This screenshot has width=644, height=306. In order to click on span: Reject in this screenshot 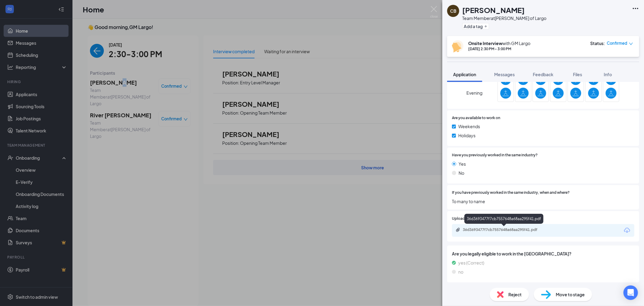, I will do `click(515, 294)`.